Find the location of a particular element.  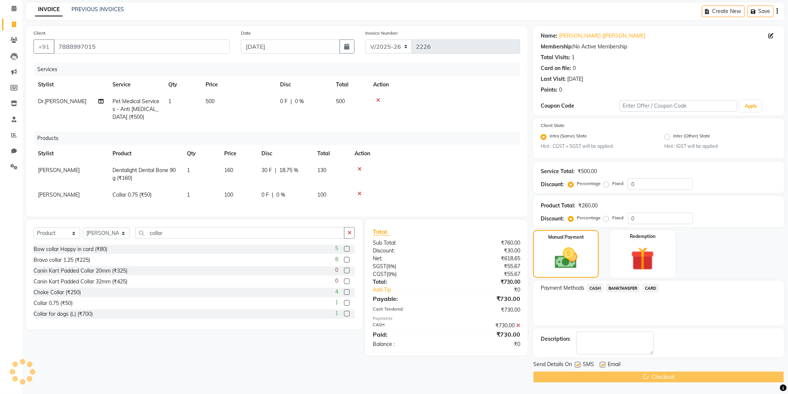

div: ₹760.00 is located at coordinates (486, 243).